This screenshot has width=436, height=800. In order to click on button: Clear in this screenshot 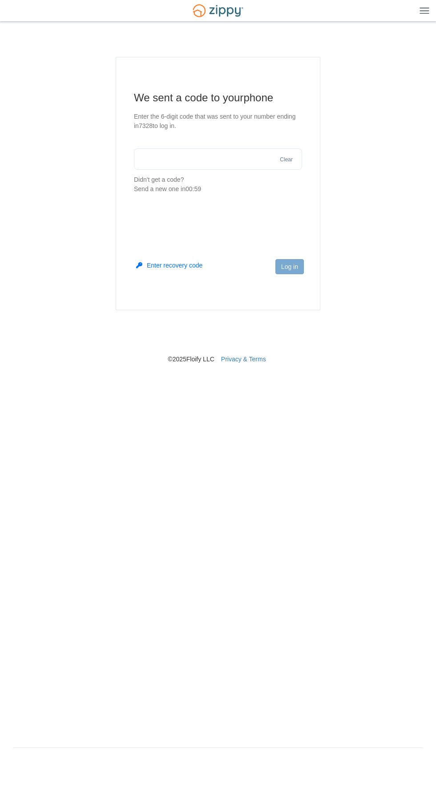, I will do `click(286, 160)`.